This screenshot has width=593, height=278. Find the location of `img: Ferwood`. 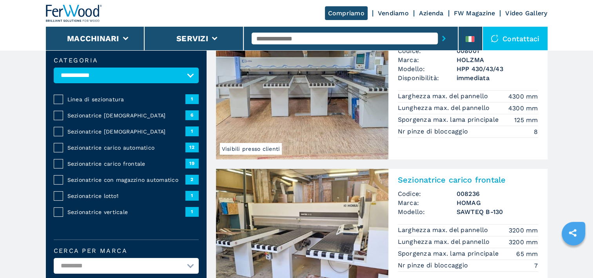

img: Ferwood is located at coordinates (74, 13).